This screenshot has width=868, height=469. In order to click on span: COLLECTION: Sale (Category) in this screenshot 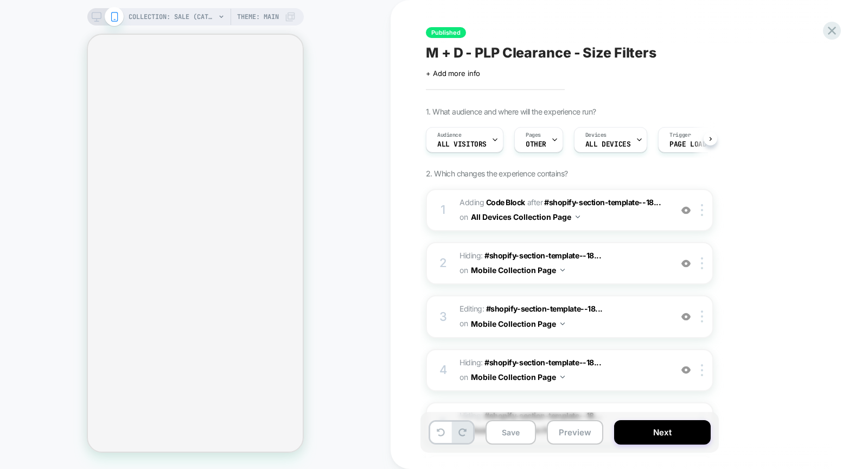, I will do `click(172, 17)`.